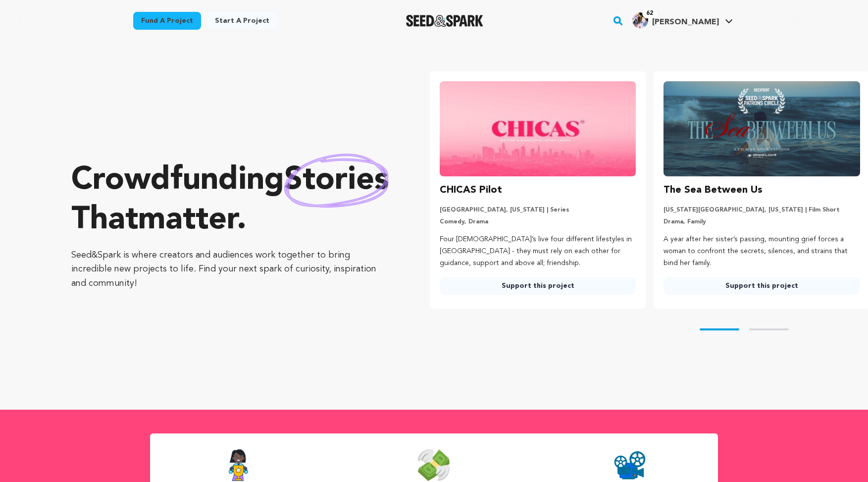 This screenshot has width=868, height=482. What do you see at coordinates (675, 20) in the screenshot?
I see `div: Trisha P.'s Profile` at bounding box center [675, 20].